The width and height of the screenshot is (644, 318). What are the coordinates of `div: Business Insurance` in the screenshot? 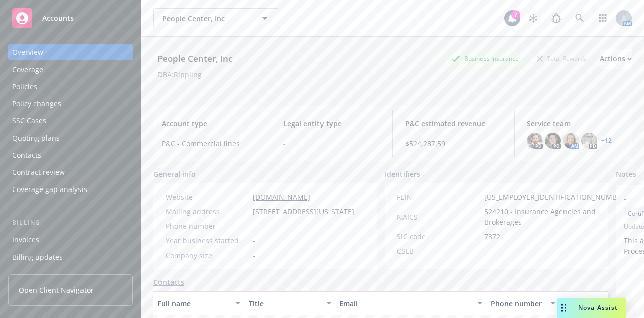 It's located at (485, 58).